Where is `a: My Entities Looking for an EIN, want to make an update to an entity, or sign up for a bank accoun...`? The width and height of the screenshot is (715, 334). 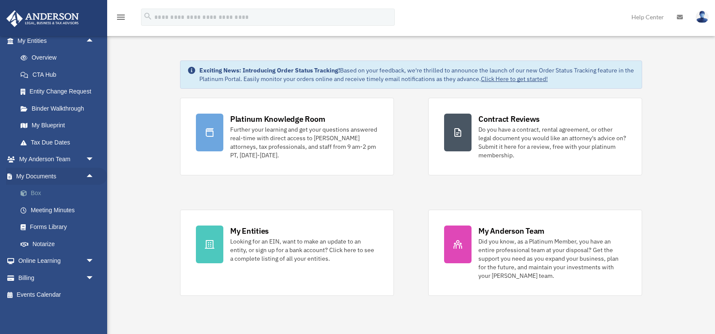 a: My Entities Looking for an EIN, want to make an update to an entity, or sign up for a bank accoun... is located at coordinates (287, 252).